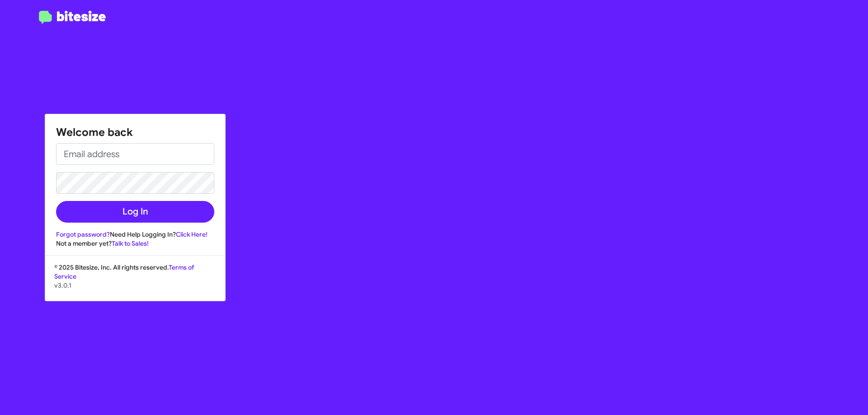  Describe the element at coordinates (192, 234) in the screenshot. I see `a: Click Here!` at that location.